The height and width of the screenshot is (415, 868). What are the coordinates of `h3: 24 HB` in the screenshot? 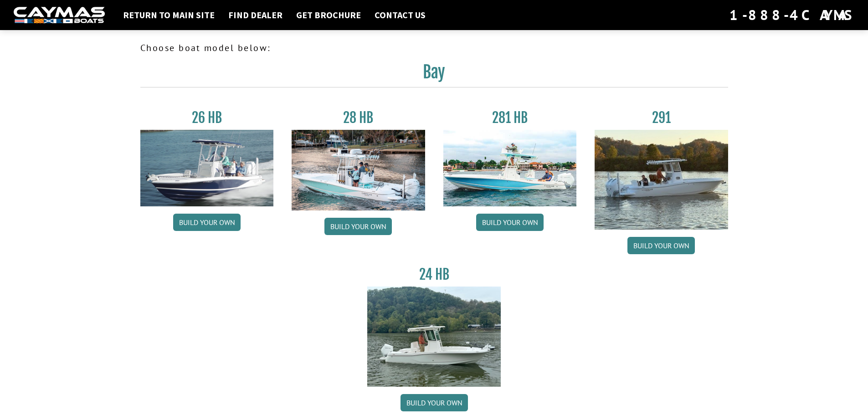 It's located at (434, 274).